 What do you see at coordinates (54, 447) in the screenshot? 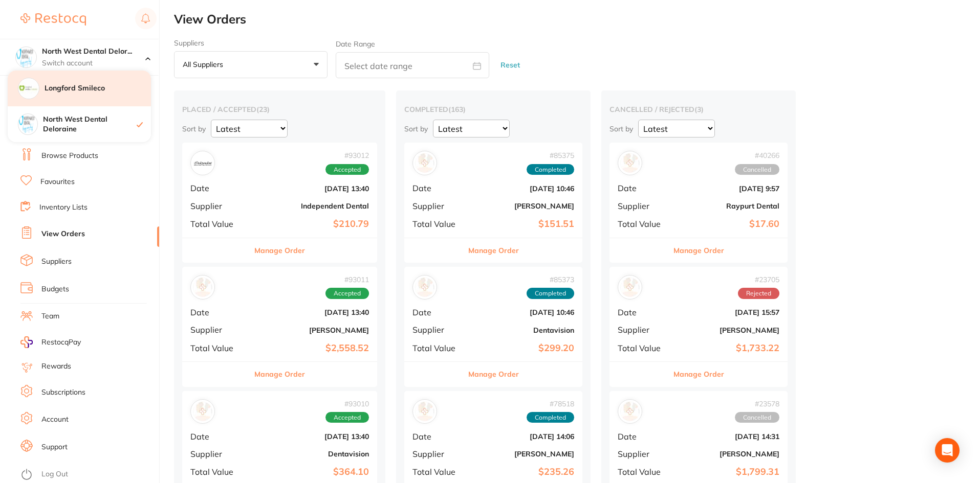
I see `a: Support` at bounding box center [54, 447].